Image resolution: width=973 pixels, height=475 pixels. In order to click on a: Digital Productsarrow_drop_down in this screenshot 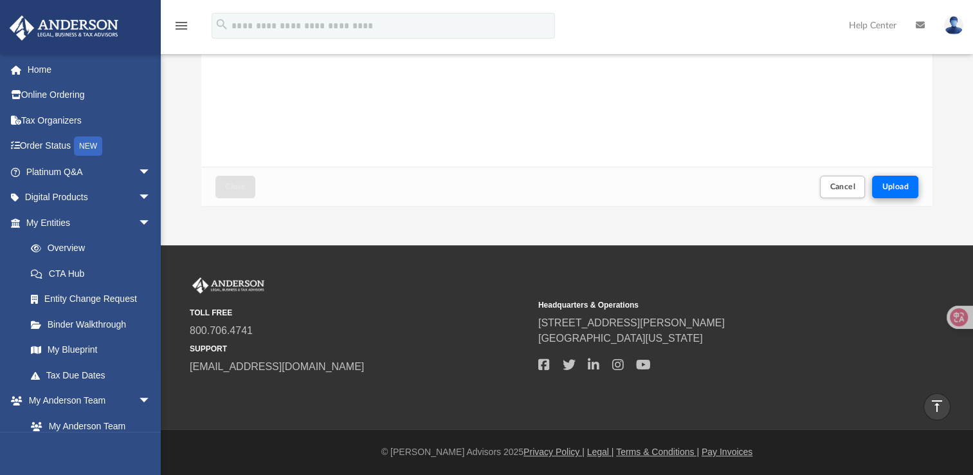, I will do `click(89, 197)`.